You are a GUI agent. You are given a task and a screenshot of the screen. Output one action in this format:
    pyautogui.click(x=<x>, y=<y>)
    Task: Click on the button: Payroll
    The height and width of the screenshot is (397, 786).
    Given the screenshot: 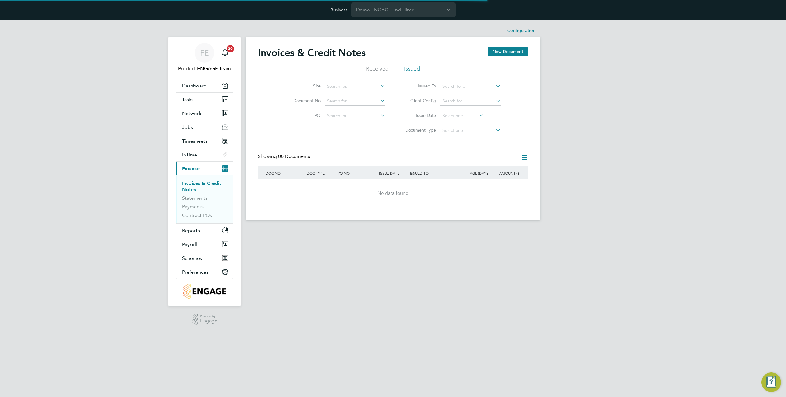 What is the action you would take?
    pyautogui.click(x=204, y=244)
    